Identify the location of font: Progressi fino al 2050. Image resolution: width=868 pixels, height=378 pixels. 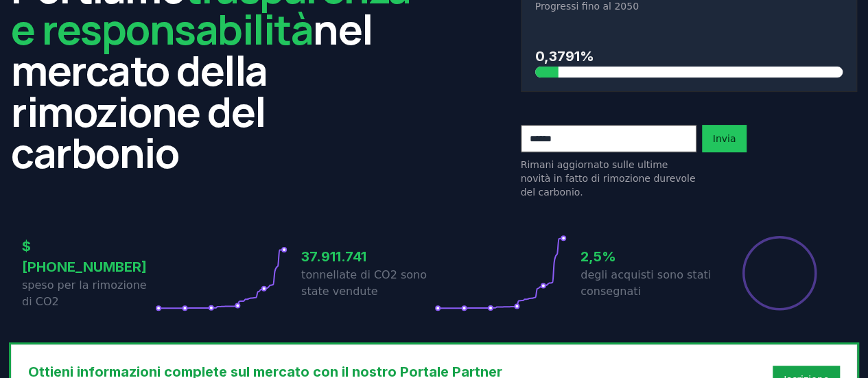
(587, 6).